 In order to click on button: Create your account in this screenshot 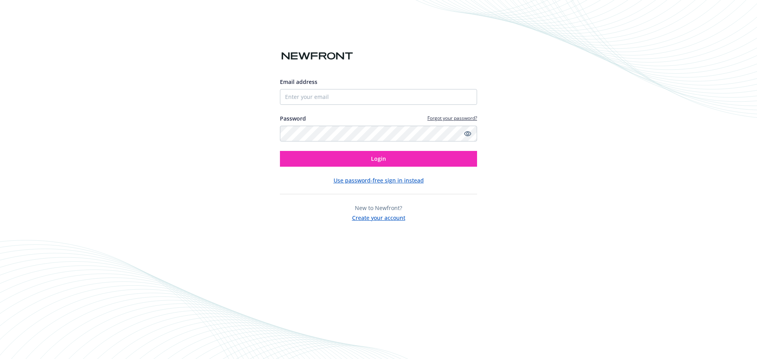, I will do `click(379, 217)`.